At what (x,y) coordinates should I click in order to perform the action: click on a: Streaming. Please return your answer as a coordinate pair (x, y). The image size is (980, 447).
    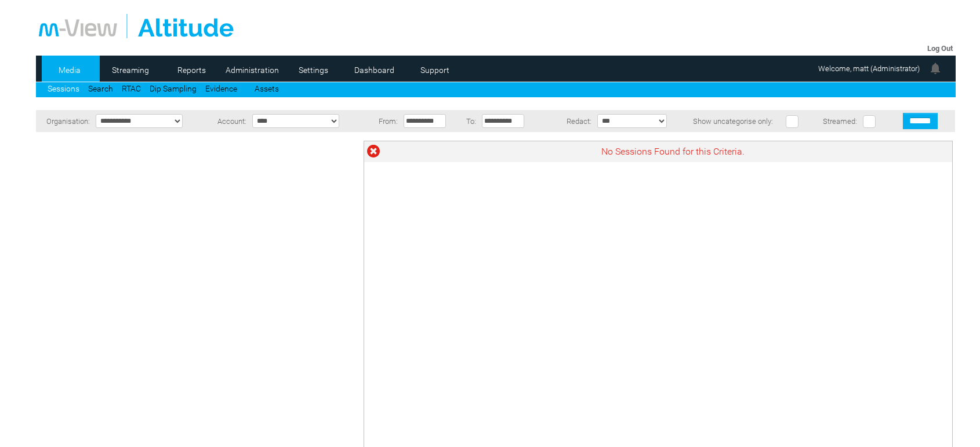
    Looking at the image, I should click on (131, 70).